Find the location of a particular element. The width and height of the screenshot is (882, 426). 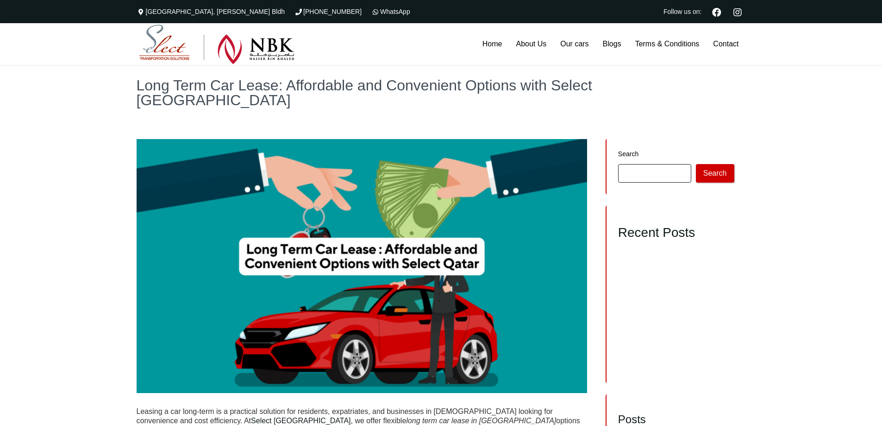

a: Our cars is located at coordinates (574, 44).